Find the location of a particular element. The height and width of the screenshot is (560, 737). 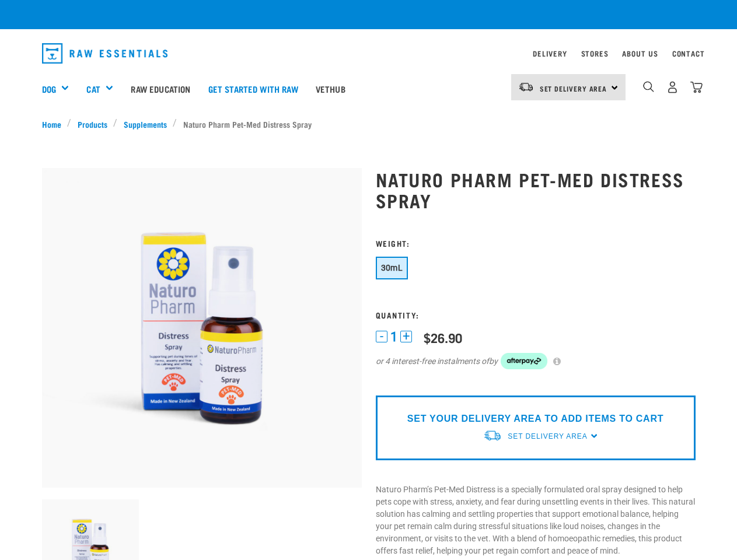

h1: Naturo Pharm Pet-Med Distress Spray is located at coordinates (536, 190).